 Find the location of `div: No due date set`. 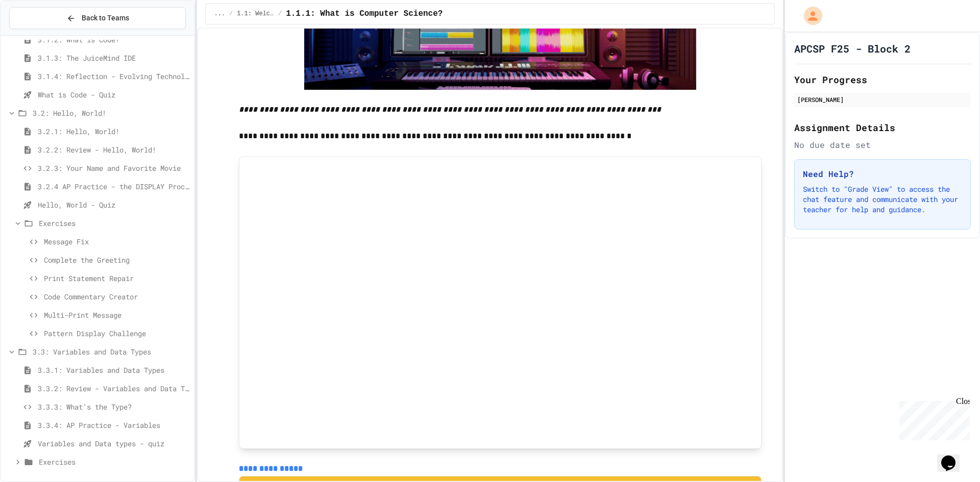

div: No due date set is located at coordinates (882, 145).